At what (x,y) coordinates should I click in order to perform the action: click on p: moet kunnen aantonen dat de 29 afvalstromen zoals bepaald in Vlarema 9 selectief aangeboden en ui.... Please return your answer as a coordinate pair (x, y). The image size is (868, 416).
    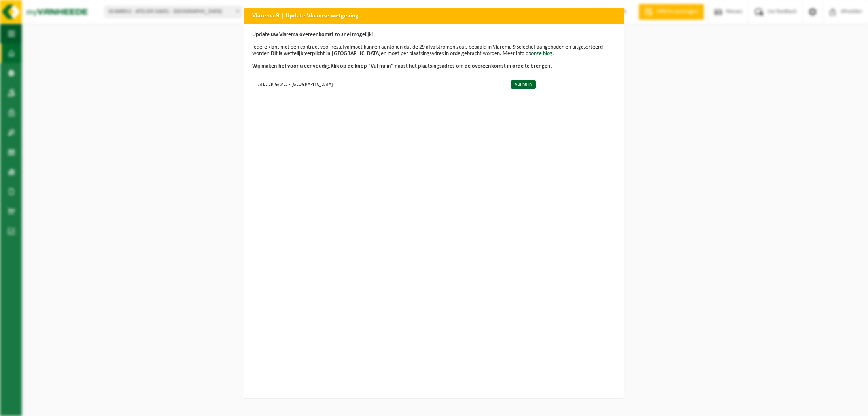
    Looking at the image, I should click on (434, 50).